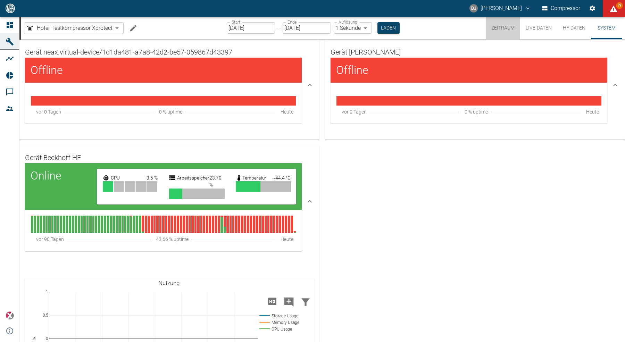 The height and width of the screenshot is (342, 625). What do you see at coordinates (281, 178) in the screenshot?
I see `p: ~44.4 °C` at bounding box center [281, 178].